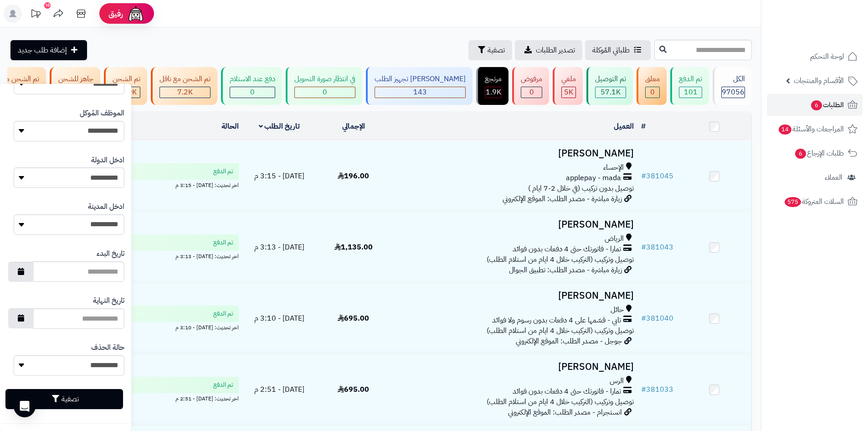  I want to click on div: جاهز للشحن, so click(76, 79).